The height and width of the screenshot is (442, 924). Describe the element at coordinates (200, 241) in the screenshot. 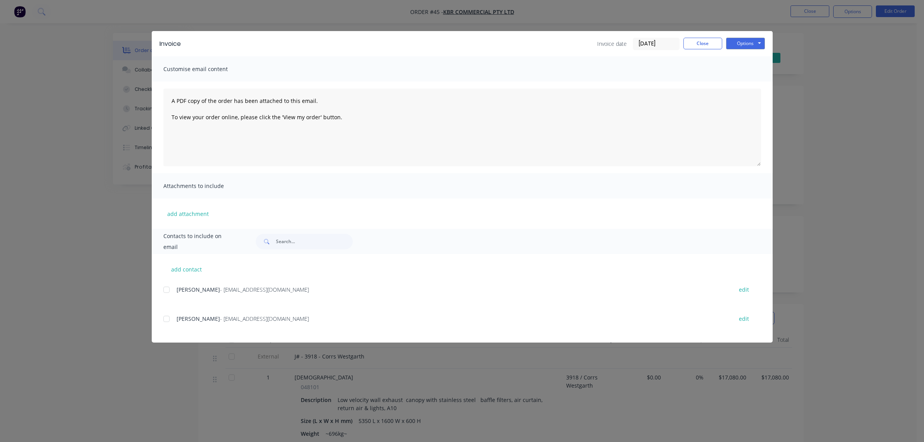

I see `span: Contacts to include on email` at that location.